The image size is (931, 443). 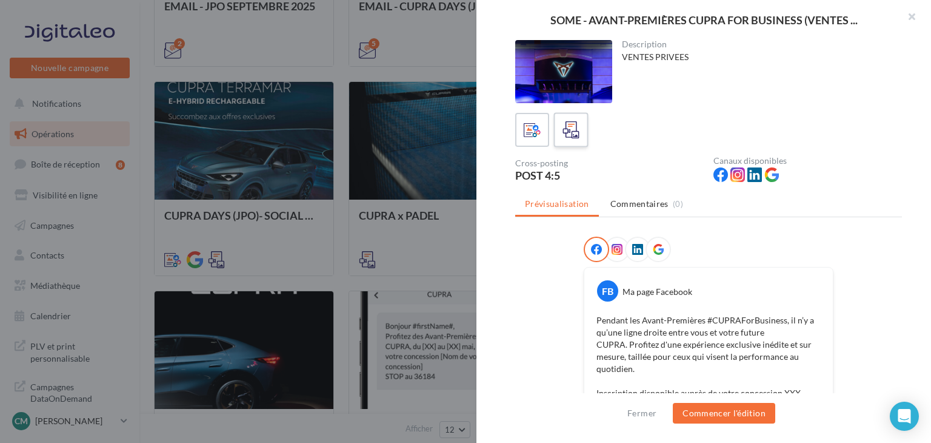 I want to click on div: Canaux disponibles, so click(x=808, y=161).